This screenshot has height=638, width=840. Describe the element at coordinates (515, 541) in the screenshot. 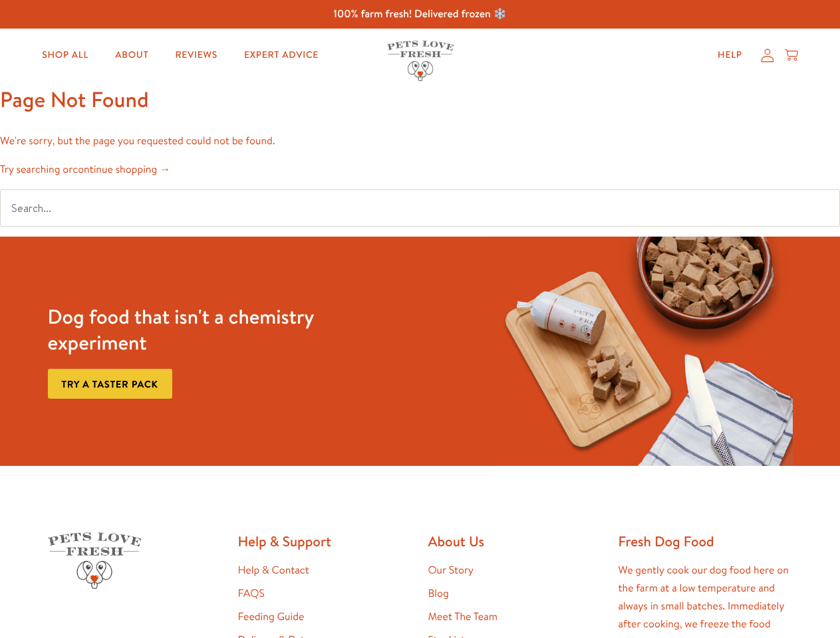

I see `h2: About Us` at that location.